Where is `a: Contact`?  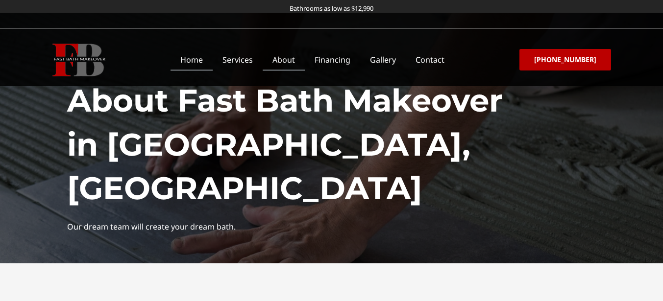 a: Contact is located at coordinates (430, 60).